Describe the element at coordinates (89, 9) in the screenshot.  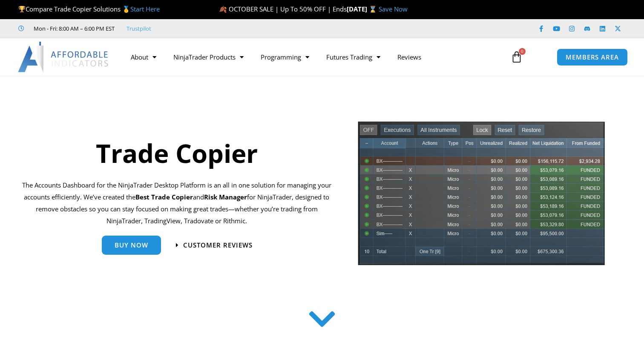
I see `span: Compare Trade Copier Solutions 🥇` at that location.